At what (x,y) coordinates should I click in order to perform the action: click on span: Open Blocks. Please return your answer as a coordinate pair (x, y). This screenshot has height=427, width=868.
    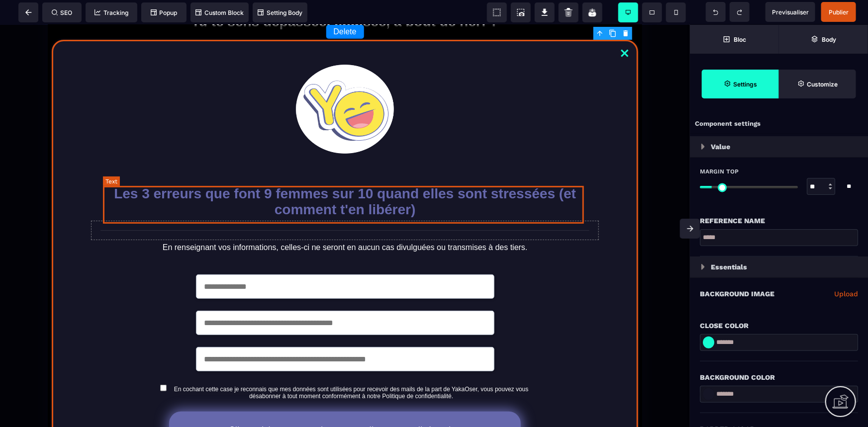
    Looking at the image, I should click on (734, 39).